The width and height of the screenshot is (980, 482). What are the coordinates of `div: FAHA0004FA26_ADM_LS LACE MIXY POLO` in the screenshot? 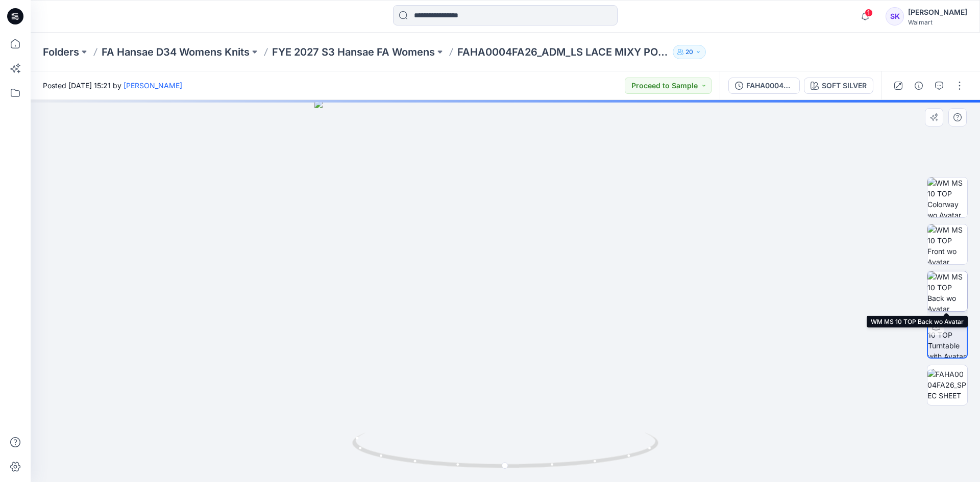 It's located at (770, 86).